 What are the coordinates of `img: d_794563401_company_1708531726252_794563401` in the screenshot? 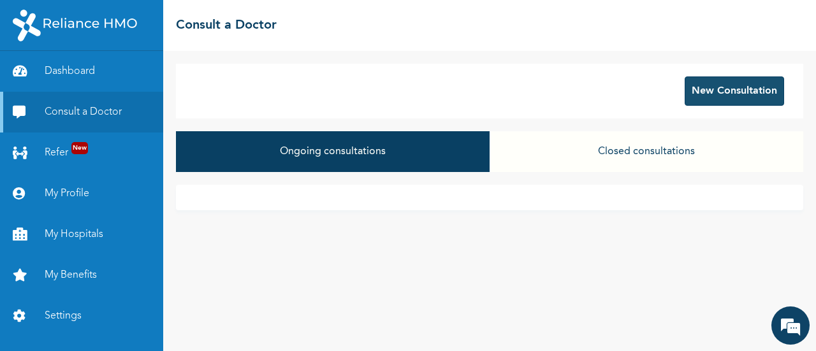 It's located at (38, 80).